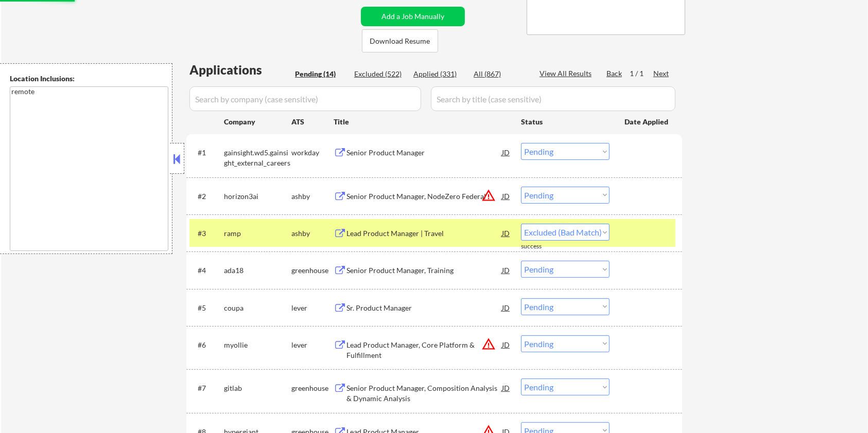 The width and height of the screenshot is (868, 433). I want to click on div: Senior Product Manager, Composition Analysis & Dynamic Analysis, so click(424, 393).